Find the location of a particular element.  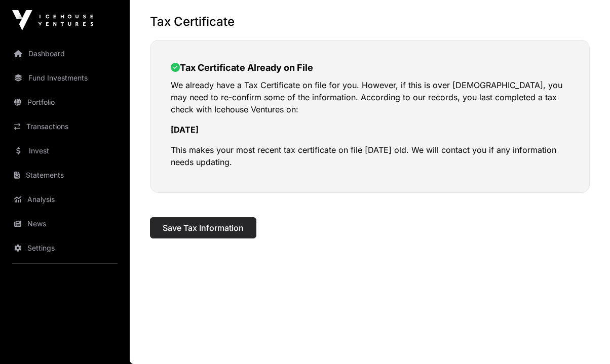

h2: Tax Certificate is located at coordinates (370, 22).